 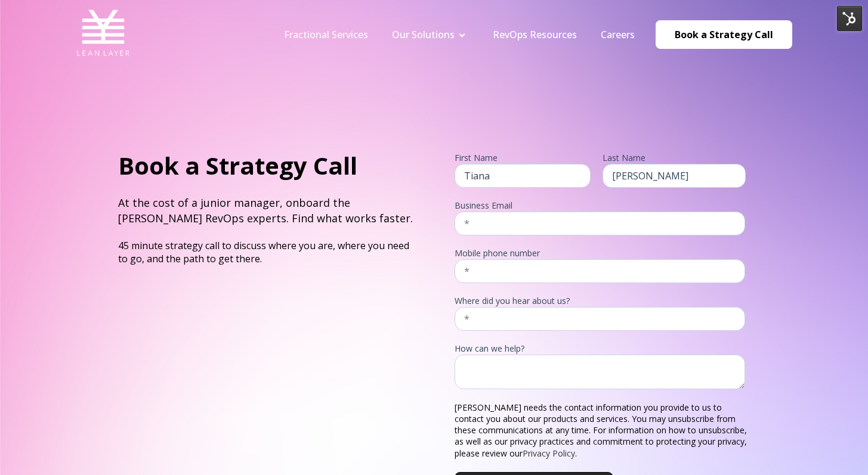 What do you see at coordinates (266, 166) in the screenshot?
I see `h1: Book a Strategy Call` at bounding box center [266, 166].